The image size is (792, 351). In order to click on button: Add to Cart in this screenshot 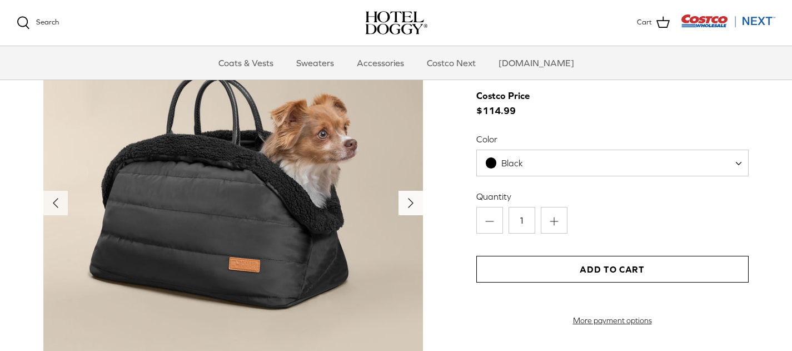, I will do `click(613, 269)`.